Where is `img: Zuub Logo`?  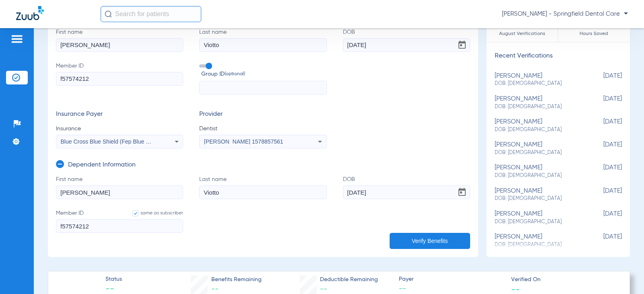
img: Zuub Logo is located at coordinates (30, 13).